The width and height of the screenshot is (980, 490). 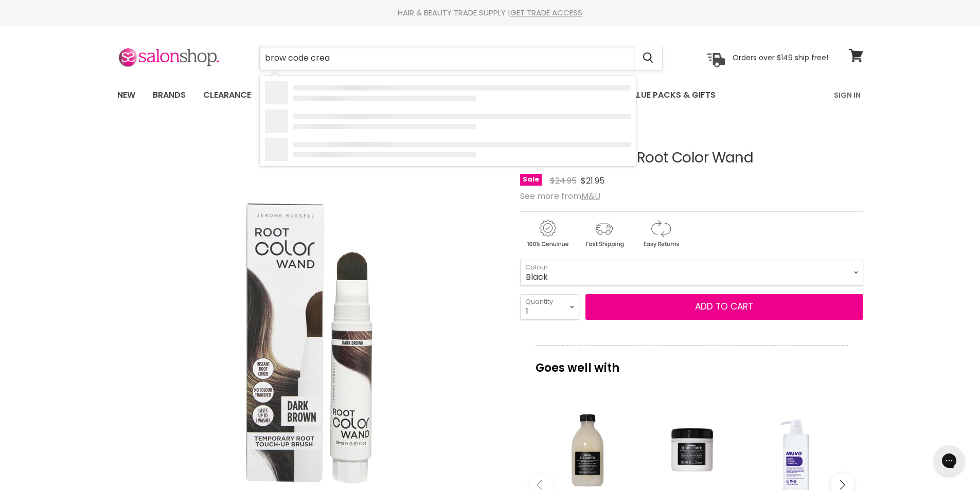 What do you see at coordinates (490, 96) in the screenshot?
I see `nav: Main` at bounding box center [490, 96].